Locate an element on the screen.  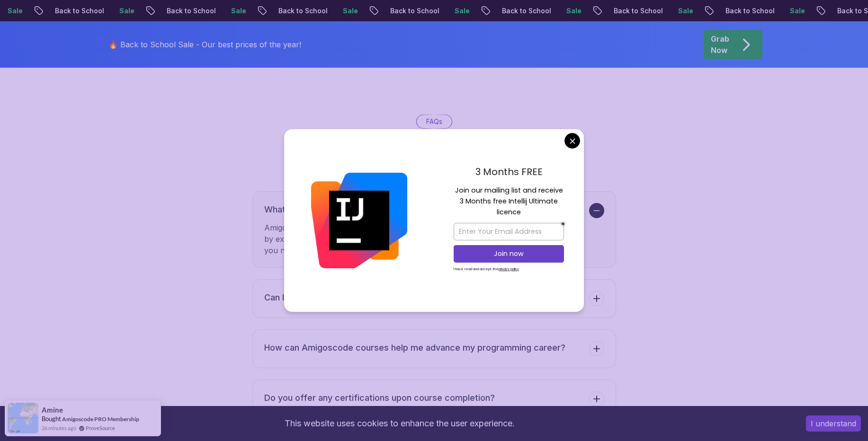
img: provesource social proof notification image is located at coordinates (23, 418).